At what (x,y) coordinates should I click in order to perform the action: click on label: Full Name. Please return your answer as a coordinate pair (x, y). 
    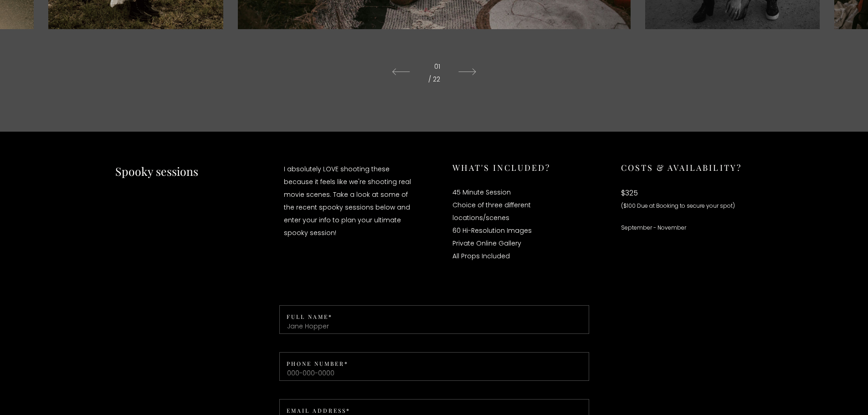
    Looking at the image, I should click on (309, 317).